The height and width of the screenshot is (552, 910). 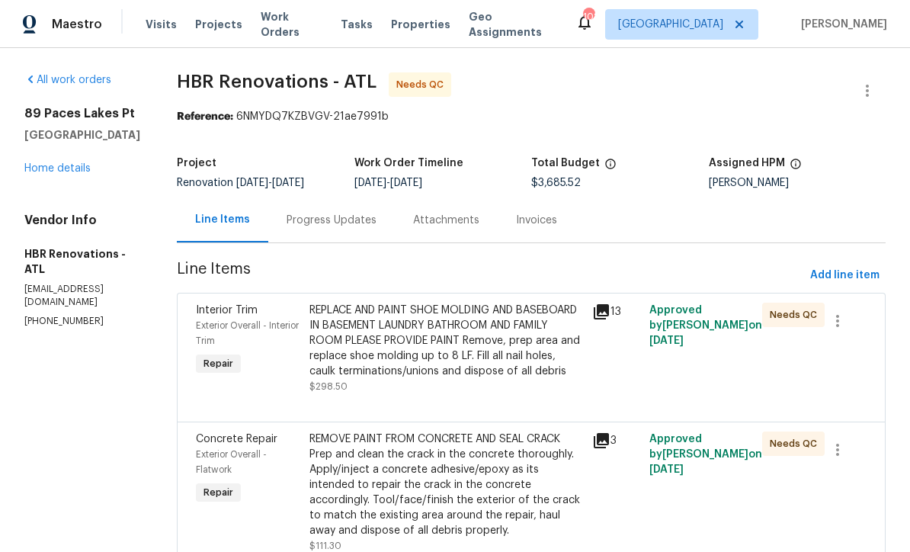 I want to click on span: The hpm assigned to this work order., so click(x=795, y=168).